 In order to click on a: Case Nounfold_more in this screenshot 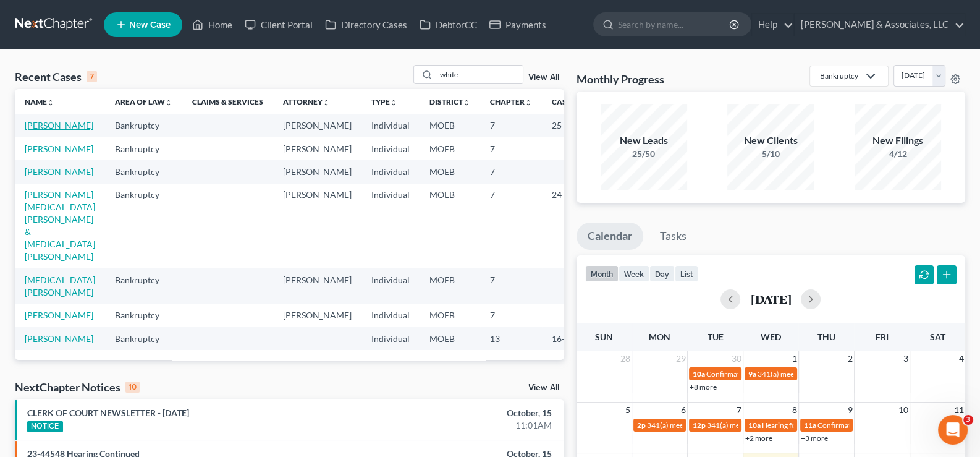, I will do `click(572, 102)`.